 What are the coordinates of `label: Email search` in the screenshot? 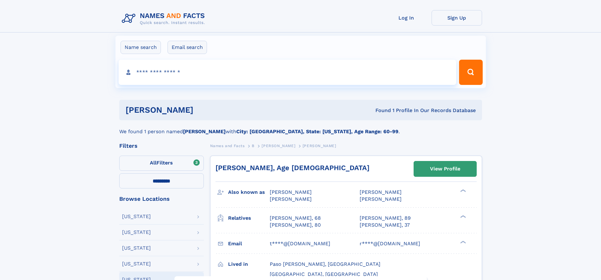 It's located at (187, 47).